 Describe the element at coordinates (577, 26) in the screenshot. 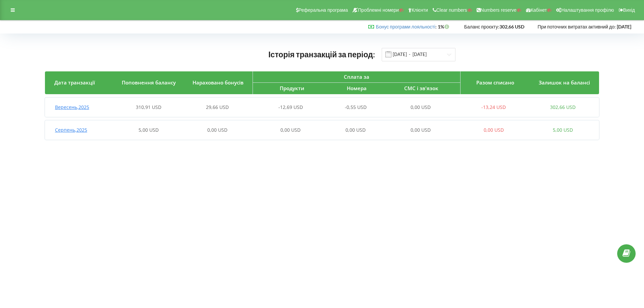

I see `span: При поточних витратах активний до:` at that location.